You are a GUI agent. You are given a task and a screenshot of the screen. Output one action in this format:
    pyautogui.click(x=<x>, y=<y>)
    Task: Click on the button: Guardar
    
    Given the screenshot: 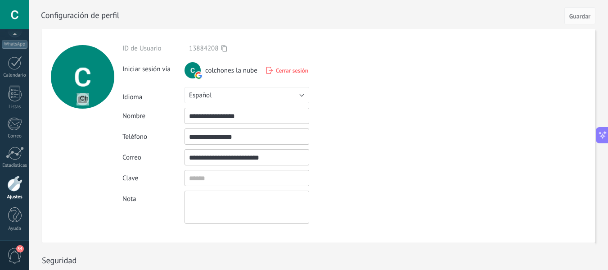 What is the action you would take?
    pyautogui.click(x=580, y=16)
    